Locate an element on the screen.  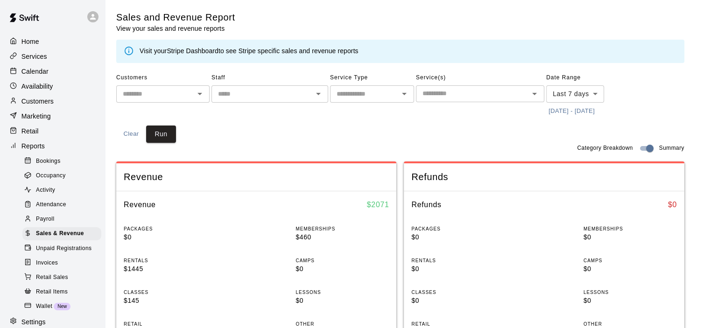
span: Activity is located at coordinates (45, 190).